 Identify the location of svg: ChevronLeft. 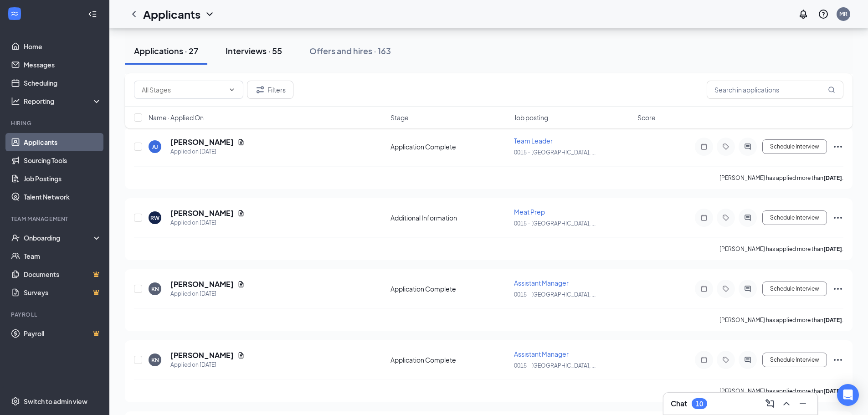
(134, 14).